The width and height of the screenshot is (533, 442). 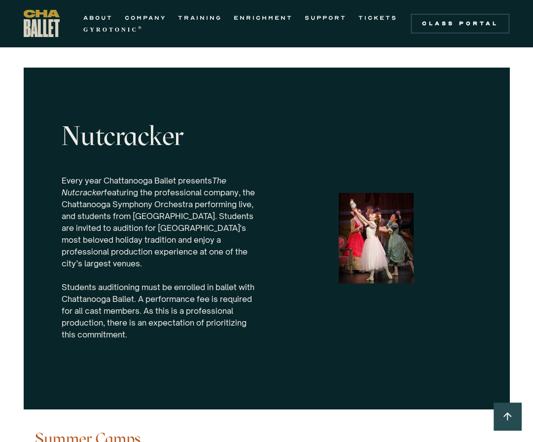 What do you see at coordinates (144, 186) in the screenshot?
I see `em: The Nutcracker` at bounding box center [144, 186].